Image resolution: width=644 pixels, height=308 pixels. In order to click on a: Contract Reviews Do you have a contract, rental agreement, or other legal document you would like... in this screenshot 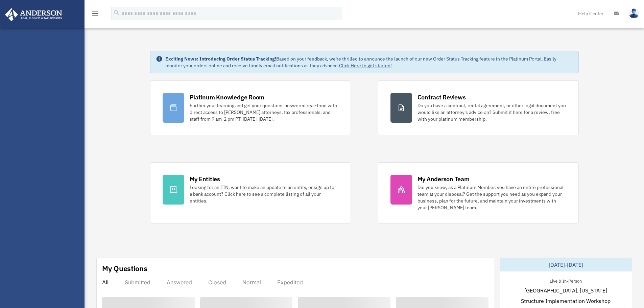, I will do `click(478, 108)`.